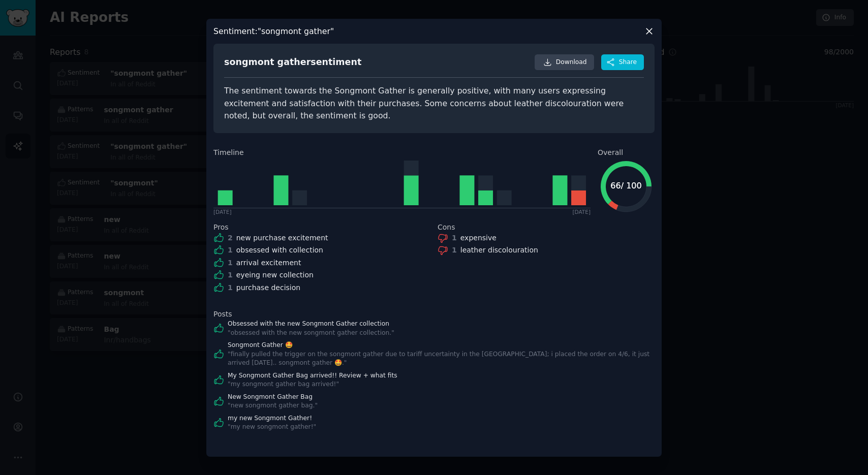 The image size is (868, 475). Describe the element at coordinates (610, 152) in the screenshot. I see `span: Overall` at that location.